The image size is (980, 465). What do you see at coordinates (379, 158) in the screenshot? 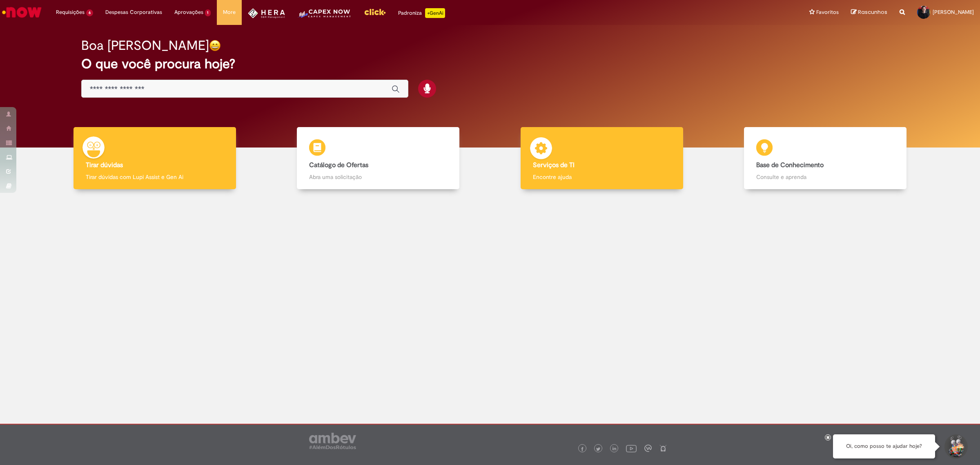
I see `a: Catálogo de Ofertas Abra uma solicitação` at bounding box center [379, 158].